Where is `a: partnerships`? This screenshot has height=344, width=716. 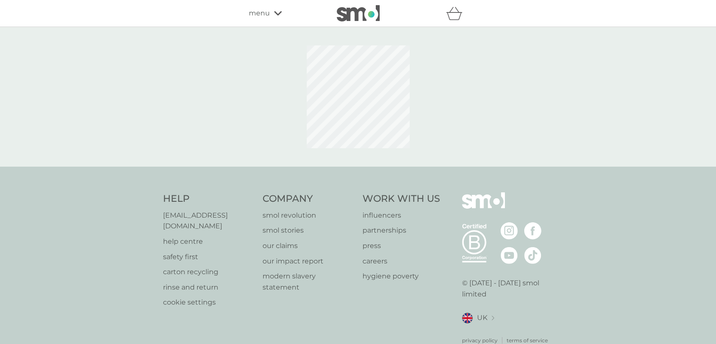
a: partnerships is located at coordinates (401, 231).